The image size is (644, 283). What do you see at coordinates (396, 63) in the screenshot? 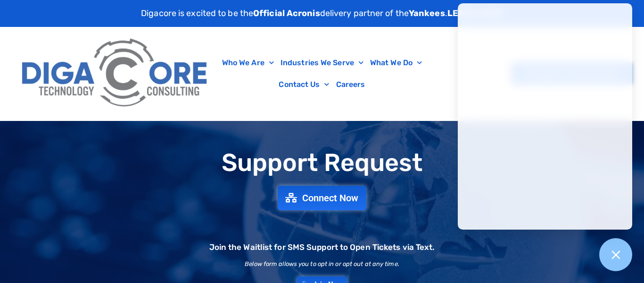
I see `a: What We Do` at bounding box center [396, 63].